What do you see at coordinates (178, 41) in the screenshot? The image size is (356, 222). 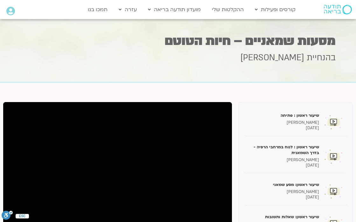 I see `h1: מסעות שמאניים – חיות הטוטם` at bounding box center [178, 41].